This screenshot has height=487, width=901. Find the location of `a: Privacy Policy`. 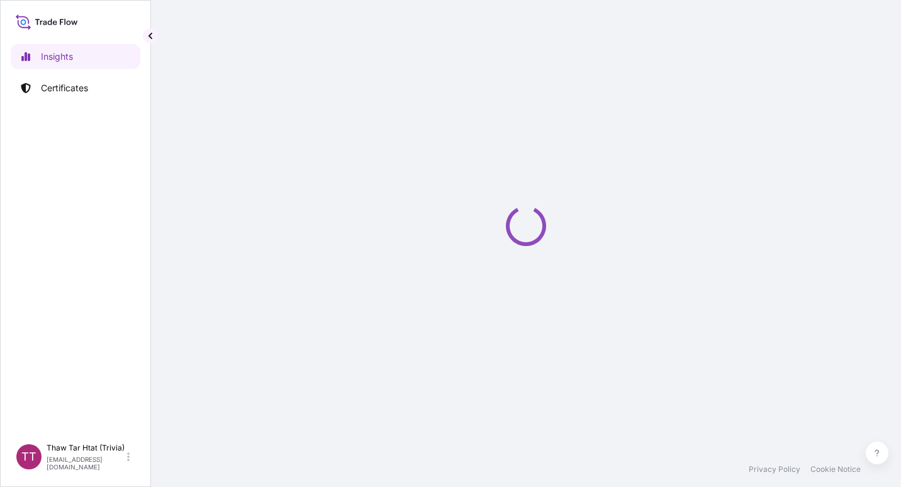

a: Privacy Policy is located at coordinates (774, 469).